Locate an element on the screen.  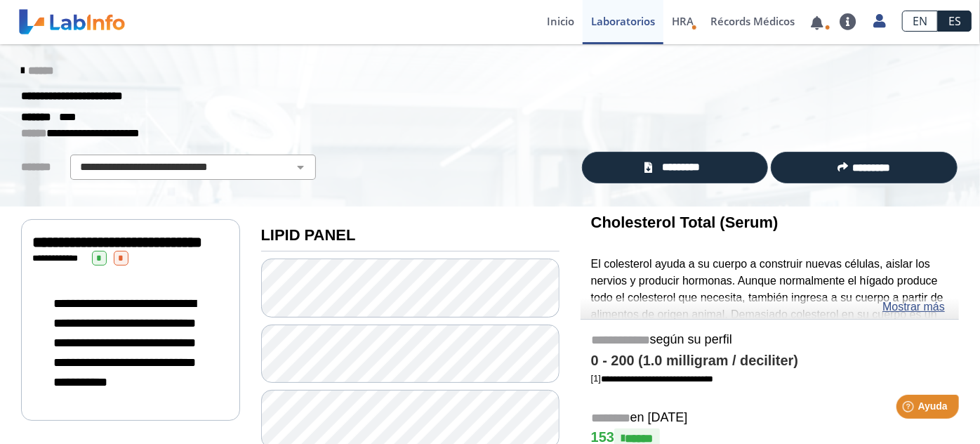
a: ES is located at coordinates (955, 21).